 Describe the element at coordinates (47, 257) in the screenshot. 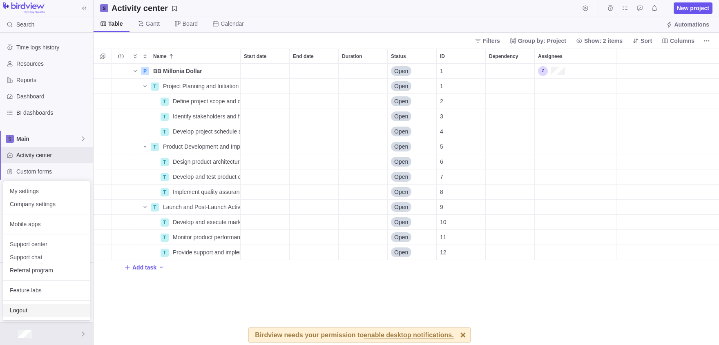

I see `a: Support chat` at that location.